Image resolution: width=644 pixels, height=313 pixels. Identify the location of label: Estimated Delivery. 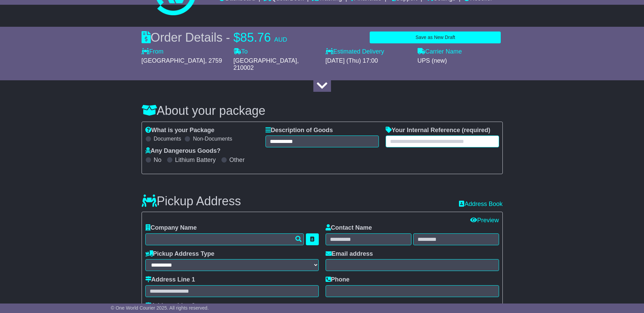
(368, 52).